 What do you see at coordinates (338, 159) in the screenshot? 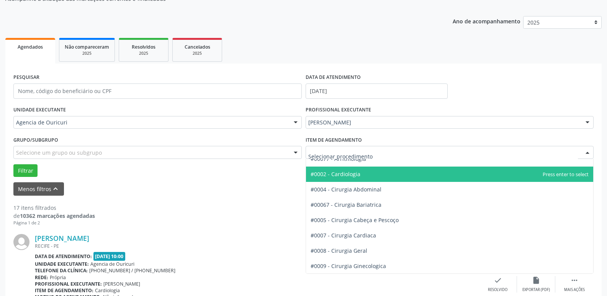
I see `span: #00077 - Arritmologia` at bounding box center [338, 159].